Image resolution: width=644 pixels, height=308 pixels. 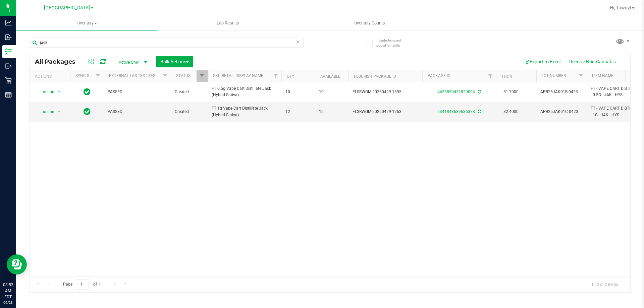 What do you see at coordinates (183, 76) in the screenshot?
I see `a: Status` at bounding box center [183, 76].